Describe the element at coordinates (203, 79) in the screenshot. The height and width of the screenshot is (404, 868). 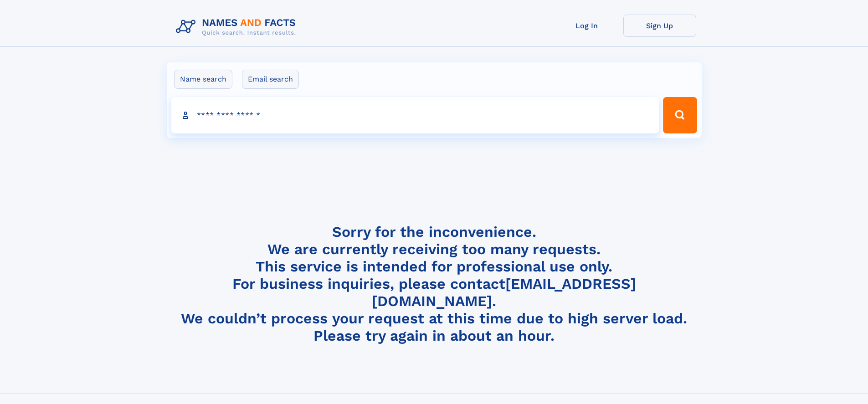
I see `label: Name search` at that location.